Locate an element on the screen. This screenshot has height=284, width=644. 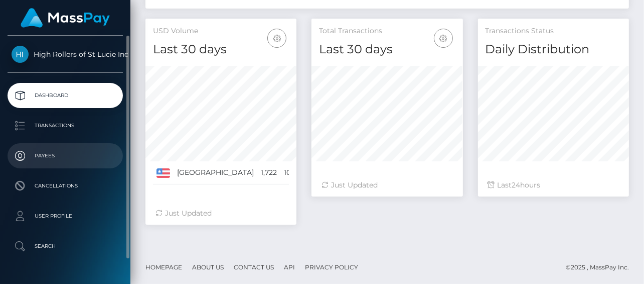
img: High Rollers of St Lucie Inc is located at coordinates (20, 54).